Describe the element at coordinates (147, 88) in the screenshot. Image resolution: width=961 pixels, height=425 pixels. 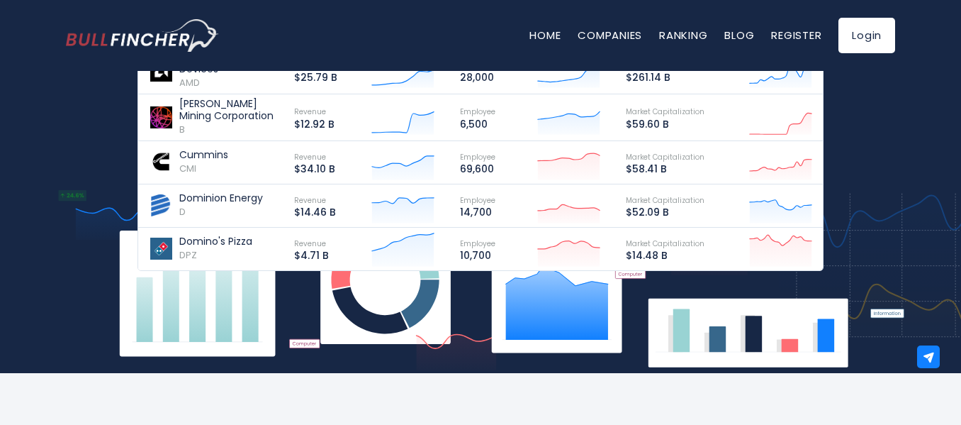
I see `img: tab_keywords_by_traffic_grey.svg` at that location.